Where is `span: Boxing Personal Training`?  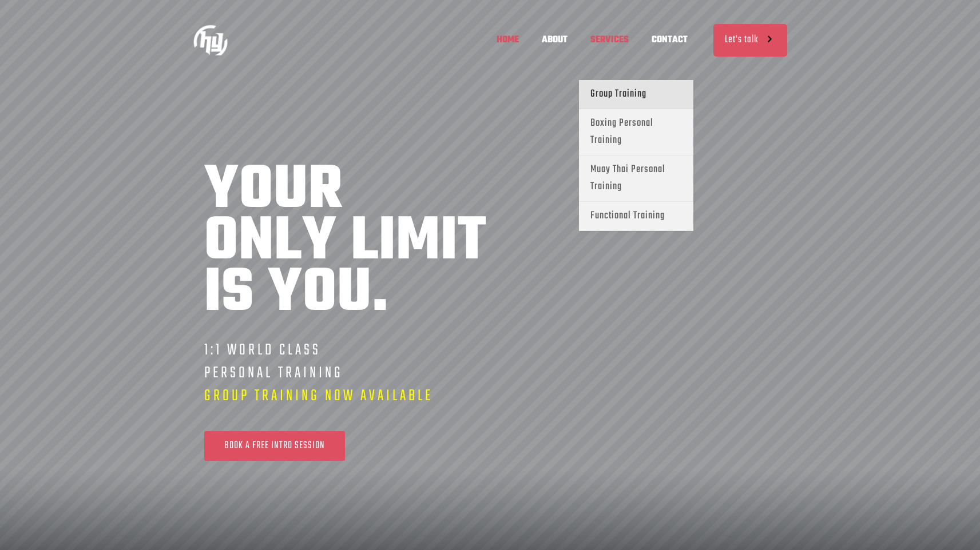 span: Boxing Personal Training is located at coordinates (636, 132).